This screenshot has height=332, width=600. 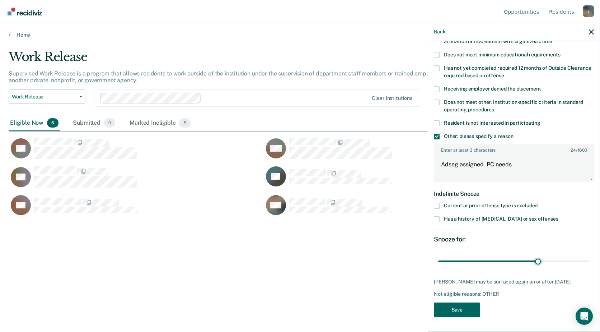 What do you see at coordinates (94, 123) in the screenshot?
I see `div: Submitted` at bounding box center [94, 123].